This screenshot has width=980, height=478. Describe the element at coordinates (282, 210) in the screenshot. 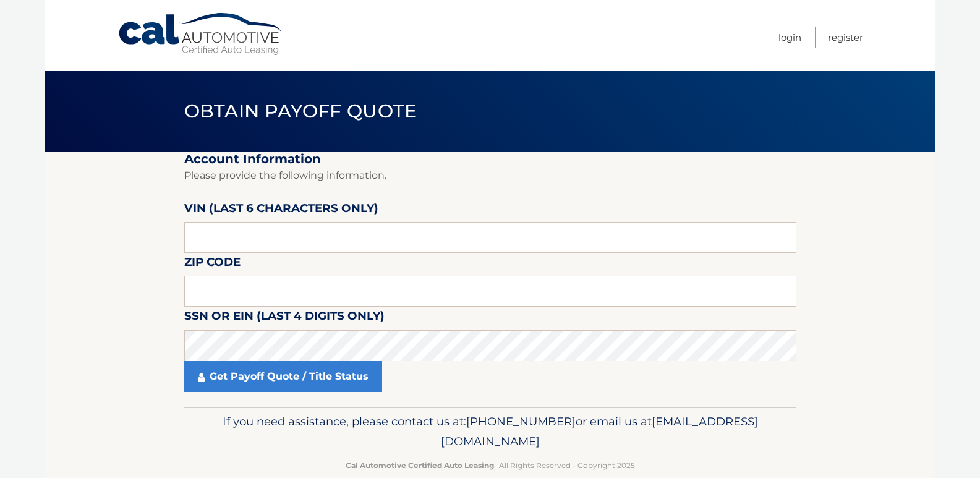

I see `label: VIN (last 6 characters only)` at that location.